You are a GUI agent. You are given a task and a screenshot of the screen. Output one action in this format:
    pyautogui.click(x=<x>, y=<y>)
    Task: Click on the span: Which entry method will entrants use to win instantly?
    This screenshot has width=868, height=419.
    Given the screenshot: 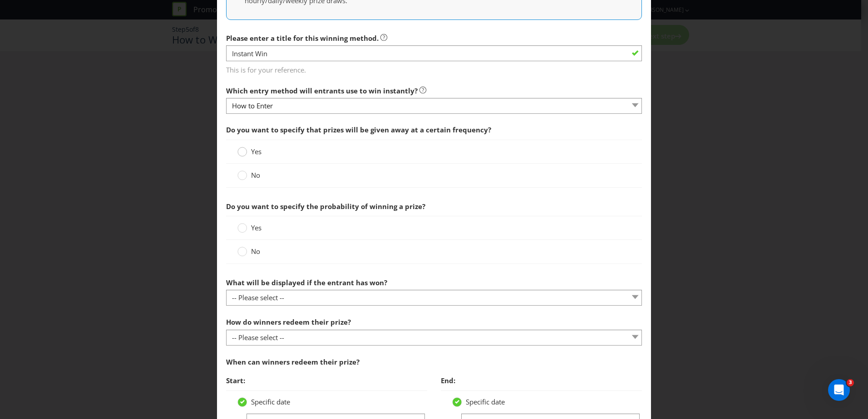 What is the action you would take?
    pyautogui.click(x=322, y=91)
    